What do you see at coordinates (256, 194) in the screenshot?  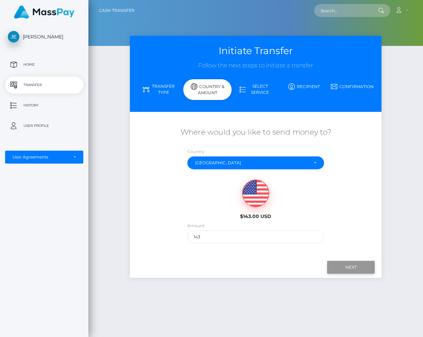 I see `img: USD.png` at bounding box center [256, 194].